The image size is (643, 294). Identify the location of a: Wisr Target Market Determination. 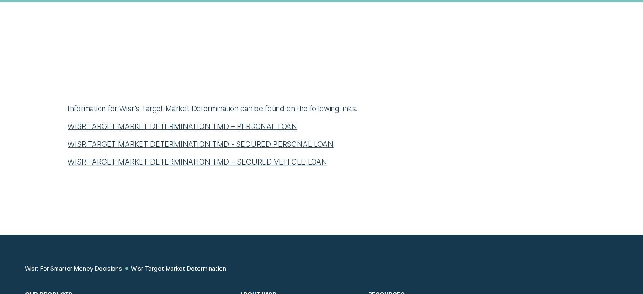
(178, 269).